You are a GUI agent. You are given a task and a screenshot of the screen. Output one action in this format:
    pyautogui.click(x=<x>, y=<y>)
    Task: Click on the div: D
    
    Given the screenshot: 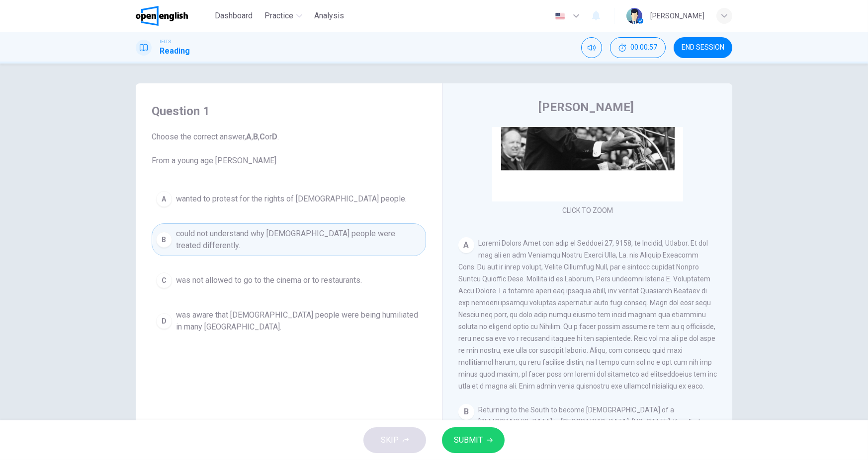 What is the action you would take?
    pyautogui.click(x=164, y=321)
    